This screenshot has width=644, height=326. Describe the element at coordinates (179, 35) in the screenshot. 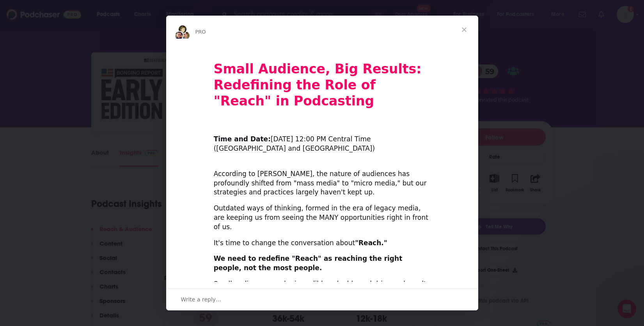

I see `img: Sydney avatar` at that location.